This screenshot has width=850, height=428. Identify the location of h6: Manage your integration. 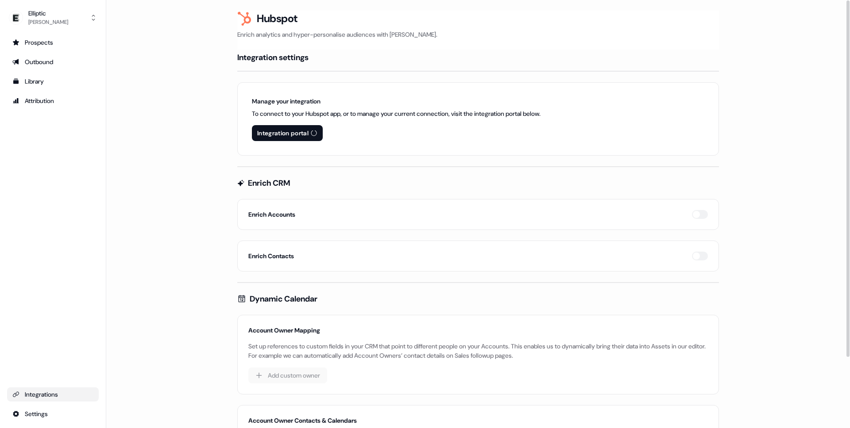
(396, 101).